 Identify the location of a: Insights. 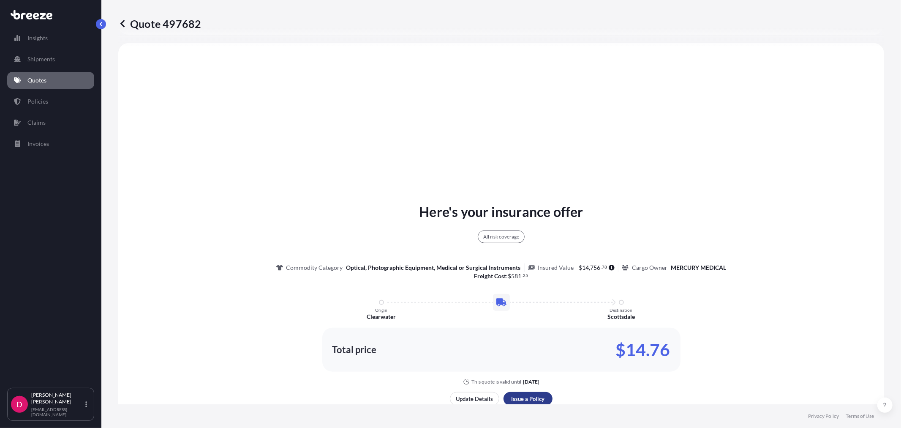
(51, 38).